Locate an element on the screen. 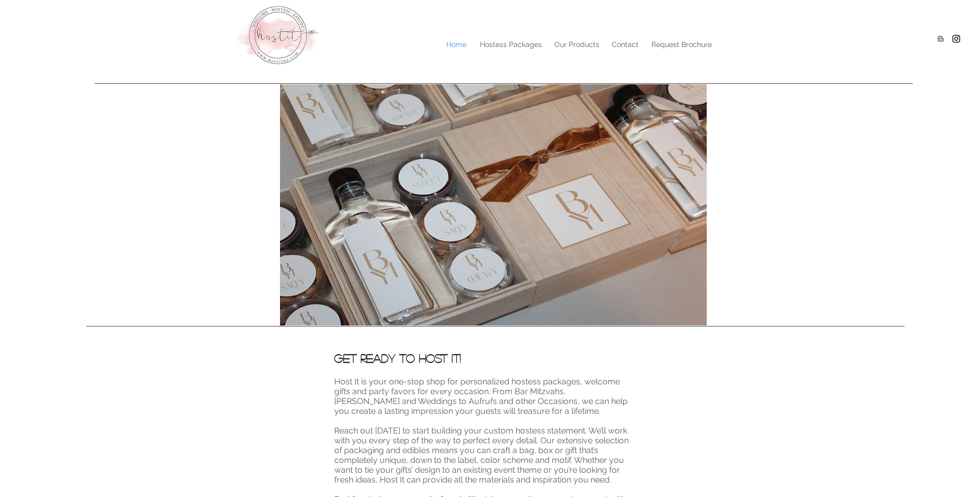 Image resolution: width=980 pixels, height=497 pixels. img: IMG_3857.JPG is located at coordinates (494, 205).